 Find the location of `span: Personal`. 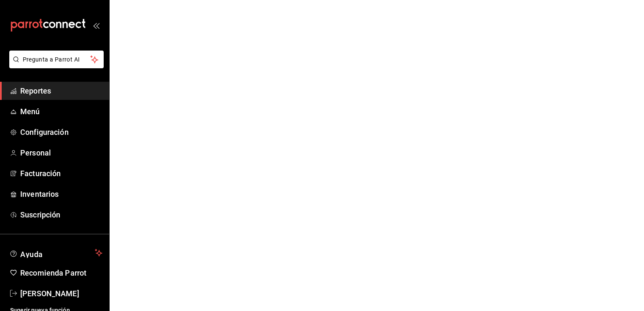

span: Personal is located at coordinates (61, 152).